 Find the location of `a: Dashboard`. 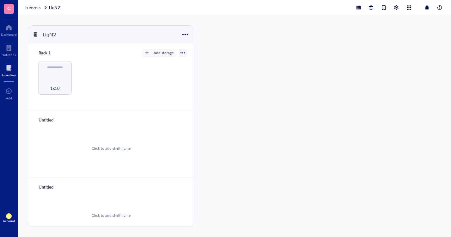

a: Dashboard is located at coordinates (9, 29).